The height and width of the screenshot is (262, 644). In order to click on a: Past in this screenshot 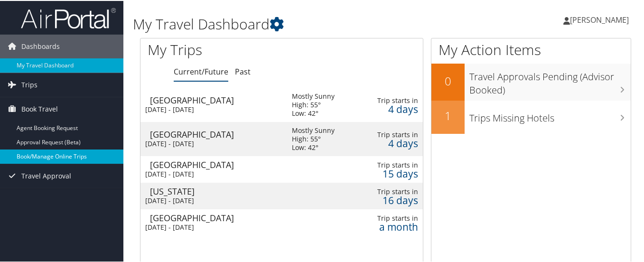, I will do `click(243, 71)`.